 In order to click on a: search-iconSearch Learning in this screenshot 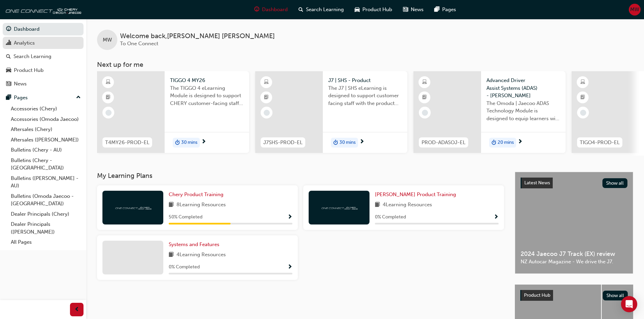, I will do `click(321, 9)`.